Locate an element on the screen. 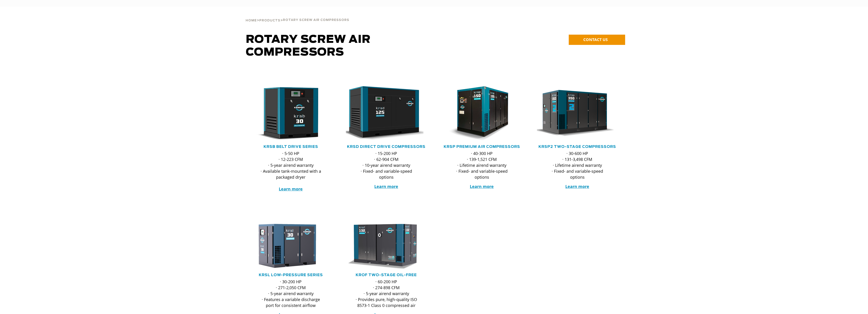 The image size is (868, 314). div: krsd125 is located at coordinates (386, 114).